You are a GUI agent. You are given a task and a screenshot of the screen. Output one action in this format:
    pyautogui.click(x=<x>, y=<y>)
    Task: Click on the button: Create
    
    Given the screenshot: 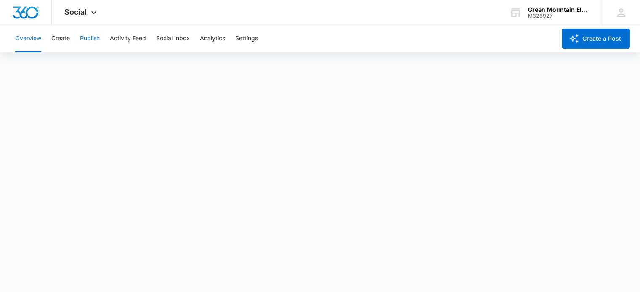 What is the action you would take?
    pyautogui.click(x=61, y=39)
    